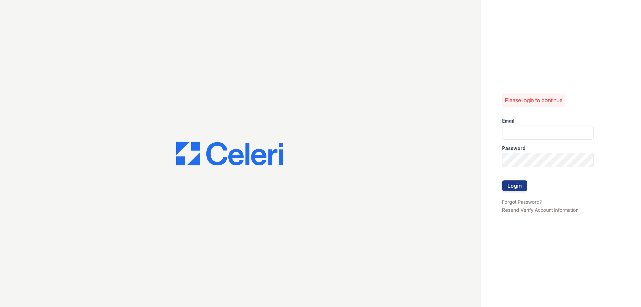 The image size is (641, 307). What do you see at coordinates (522, 202) in the screenshot?
I see `a: Forgot Password?` at bounding box center [522, 202].